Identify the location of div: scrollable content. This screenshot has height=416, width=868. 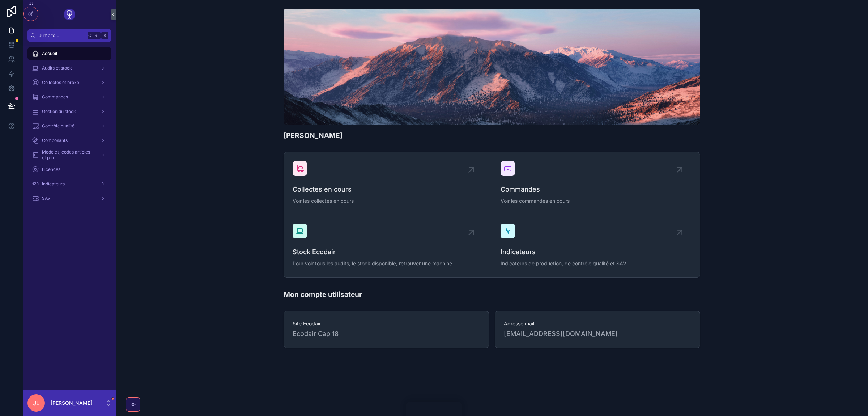
(69, 128).